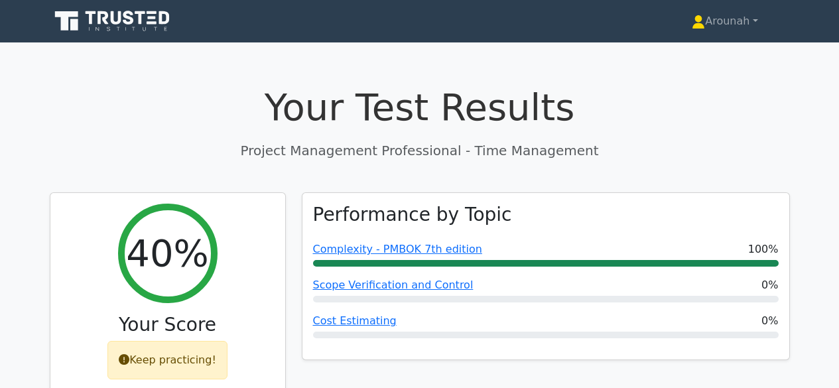  I want to click on h2: 40%, so click(167, 253).